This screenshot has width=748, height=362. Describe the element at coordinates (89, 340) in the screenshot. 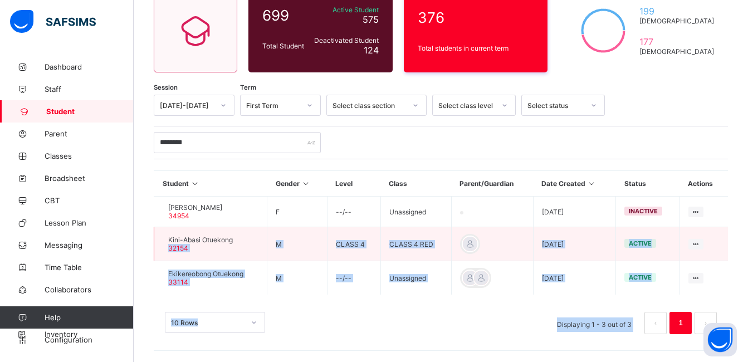

I see `span: Configuration` at that location.